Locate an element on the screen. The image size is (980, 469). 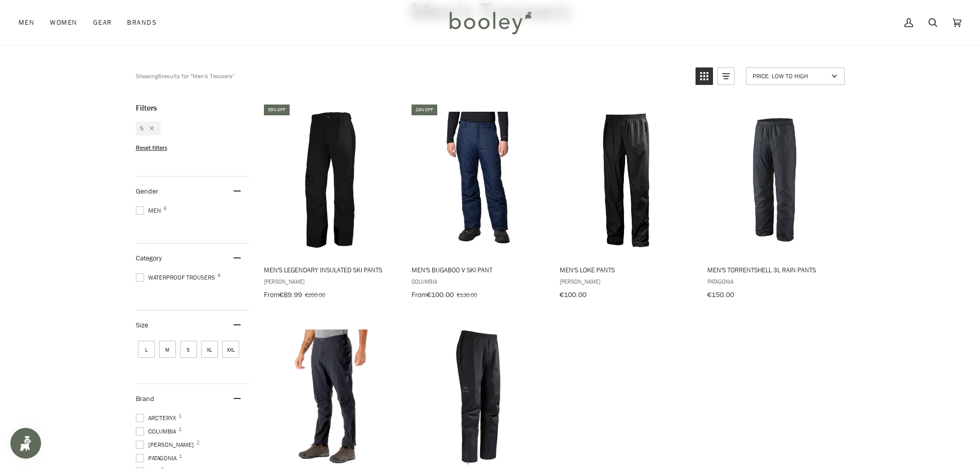
span: Size: S is located at coordinates (188, 348).